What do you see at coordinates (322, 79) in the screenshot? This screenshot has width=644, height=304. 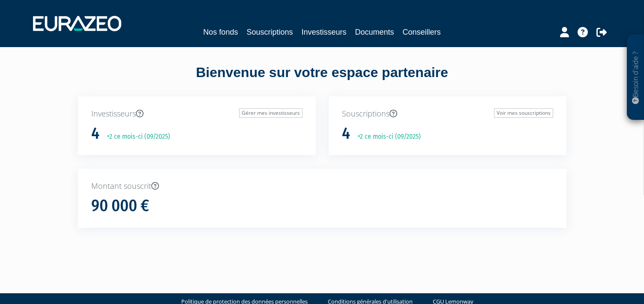 I see `div: Bienvenue sur votre espace partenaire` at bounding box center [322, 79].